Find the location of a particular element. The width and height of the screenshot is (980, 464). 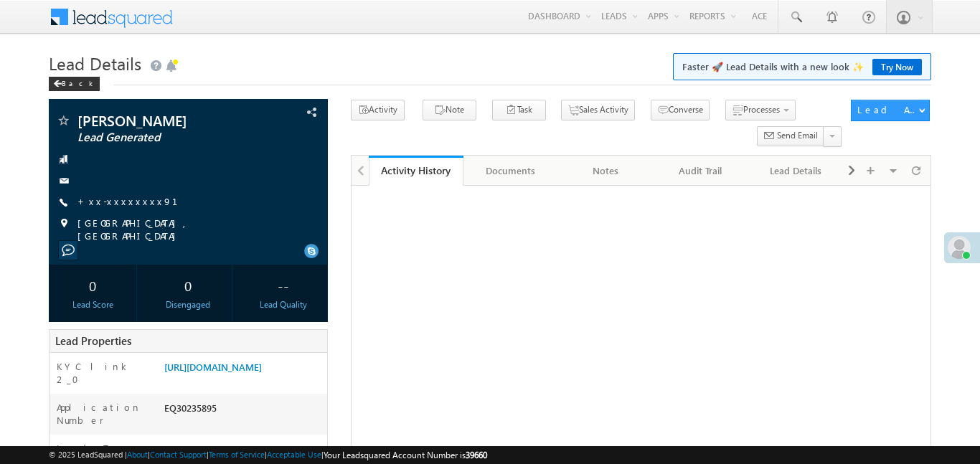

label: Lead Type is located at coordinates (94, 449).